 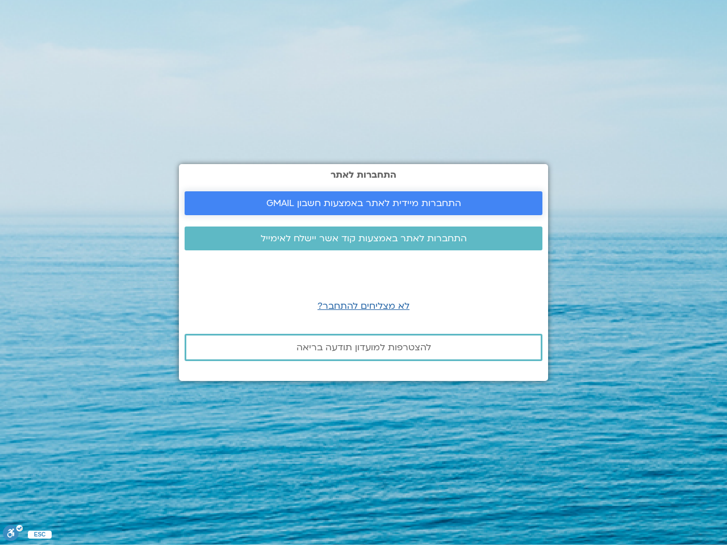 What do you see at coordinates (363, 239) in the screenshot?
I see `span: התחברות לאתר באמצעות קוד אשר יישלח לאימייל` at bounding box center [363, 239].